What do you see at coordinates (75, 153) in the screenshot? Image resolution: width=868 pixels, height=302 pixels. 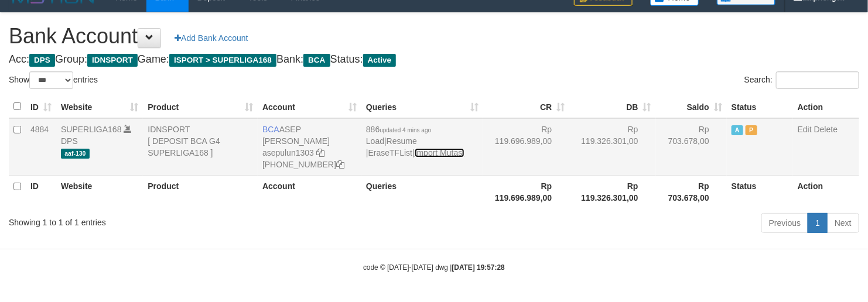 I see `span: aaf-130` at bounding box center [75, 153].